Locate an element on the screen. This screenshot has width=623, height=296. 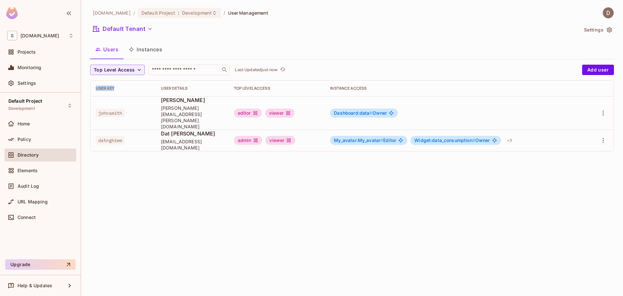
span: Projects is located at coordinates (27, 52).